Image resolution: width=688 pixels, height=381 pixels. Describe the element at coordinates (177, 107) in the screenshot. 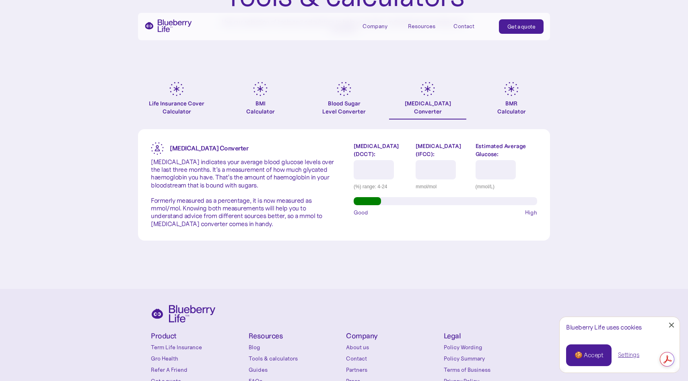

I see `div: Life Insurance Cover Calculator` at that location.